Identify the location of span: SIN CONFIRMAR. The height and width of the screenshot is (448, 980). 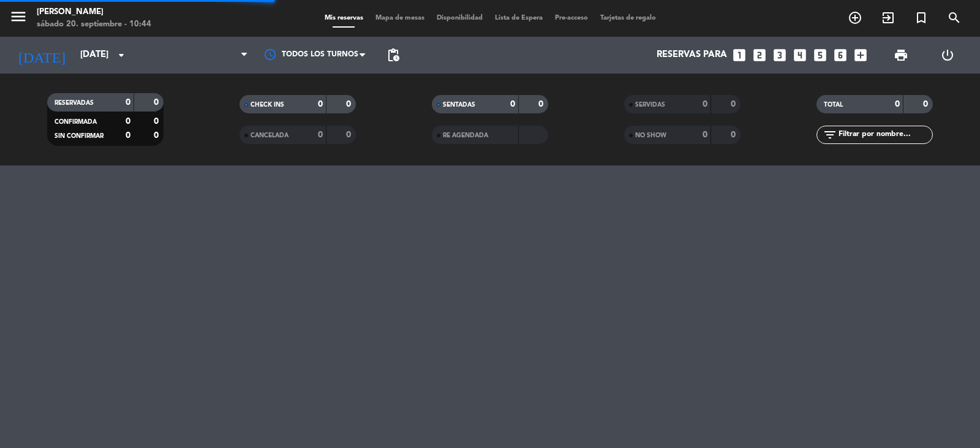
(79, 136).